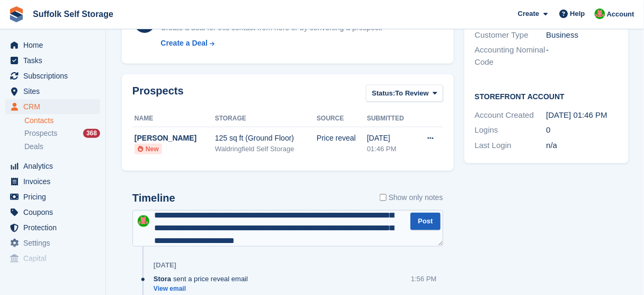 Image resolution: width=644 pixels, height=295 pixels. Describe the element at coordinates (184, 43) in the screenshot. I see `div: Create a Deal` at that location.